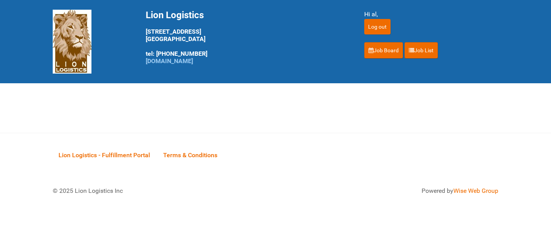 The width and height of the screenshot is (551, 237). I want to click on div: Hi al,, so click(432, 14).